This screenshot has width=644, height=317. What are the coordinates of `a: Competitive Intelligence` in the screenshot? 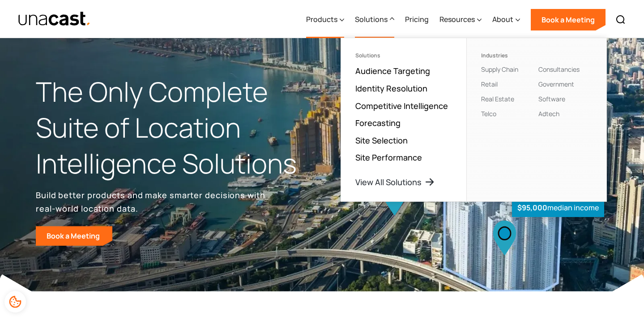 It's located at (402, 106).